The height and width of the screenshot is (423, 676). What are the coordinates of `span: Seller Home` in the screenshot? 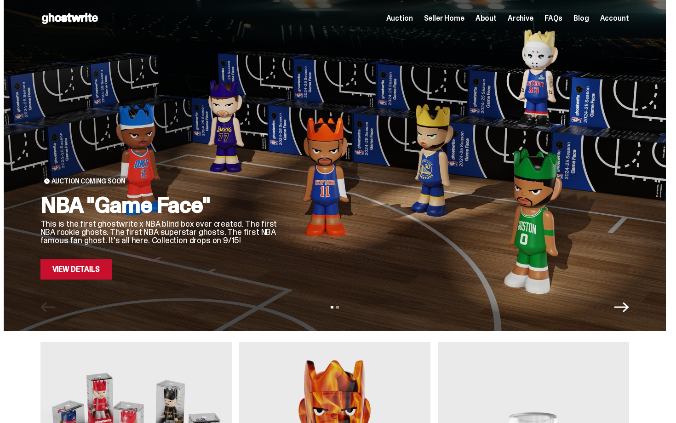 It's located at (444, 18).